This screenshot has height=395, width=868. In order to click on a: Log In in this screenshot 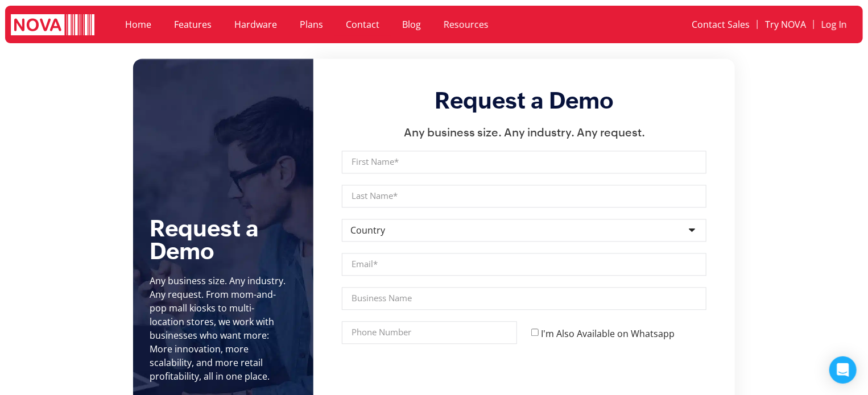, I will do `click(834, 24)`.